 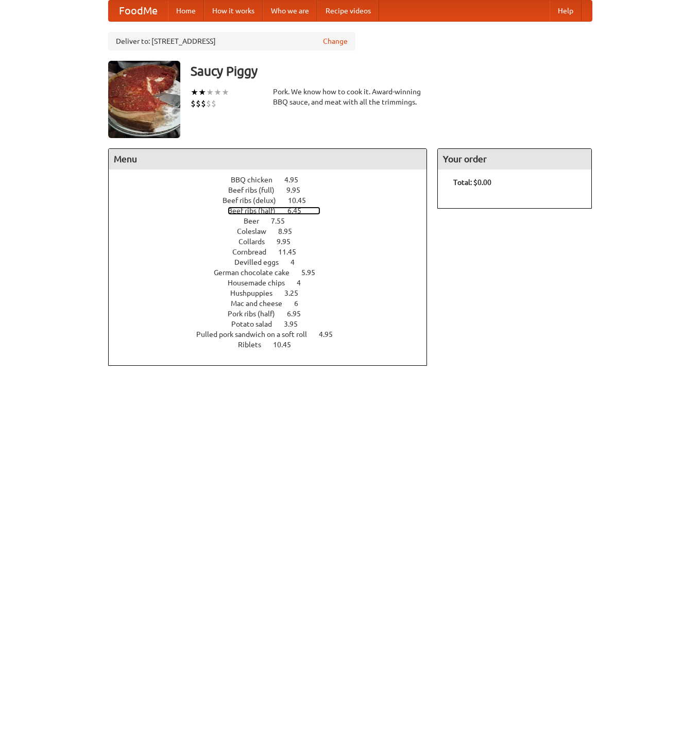 What do you see at coordinates (273, 314) in the screenshot?
I see `a: Pork ribs (half) 6.95` at bounding box center [273, 314].